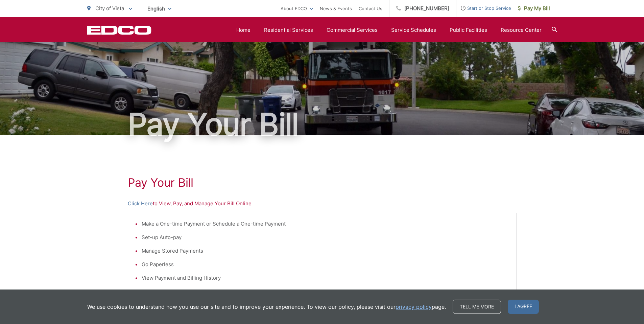 The width and height of the screenshot is (644, 324). What do you see at coordinates (534, 8) in the screenshot?
I see `span: Pay My Bill` at bounding box center [534, 8].